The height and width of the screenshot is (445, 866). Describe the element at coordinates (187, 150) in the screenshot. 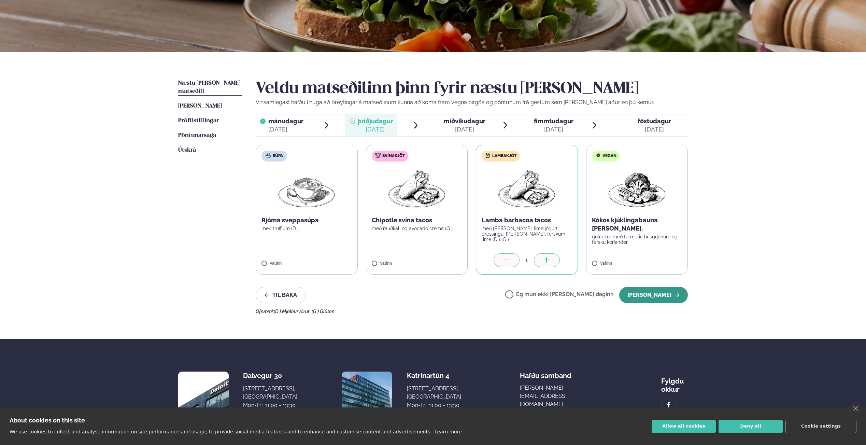

I see `span: Útskrá` at that location.